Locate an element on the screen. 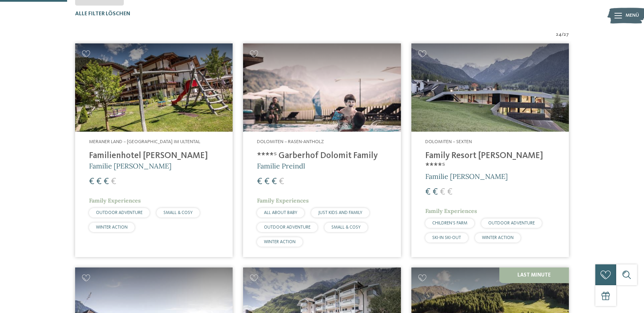 The image size is (644, 313). span: Dolomiten – Sexten is located at coordinates (449, 142).